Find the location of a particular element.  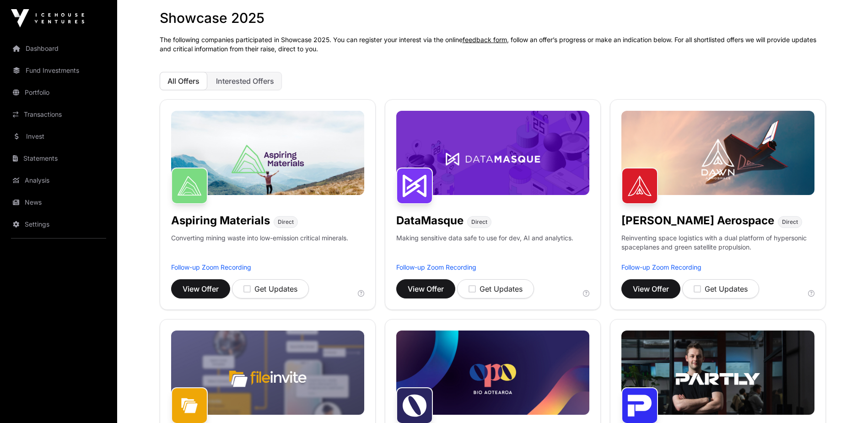

span: All Offers is located at coordinates (184, 81).